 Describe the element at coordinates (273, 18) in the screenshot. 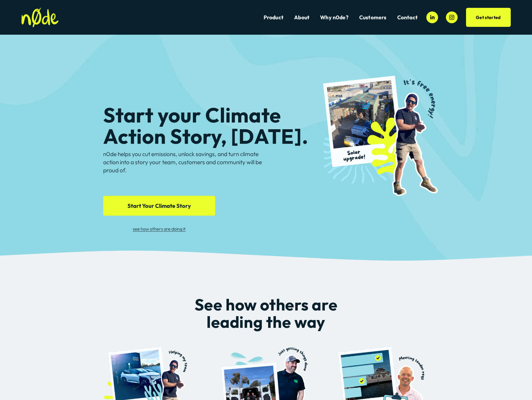

I see `a: Product` at that location.